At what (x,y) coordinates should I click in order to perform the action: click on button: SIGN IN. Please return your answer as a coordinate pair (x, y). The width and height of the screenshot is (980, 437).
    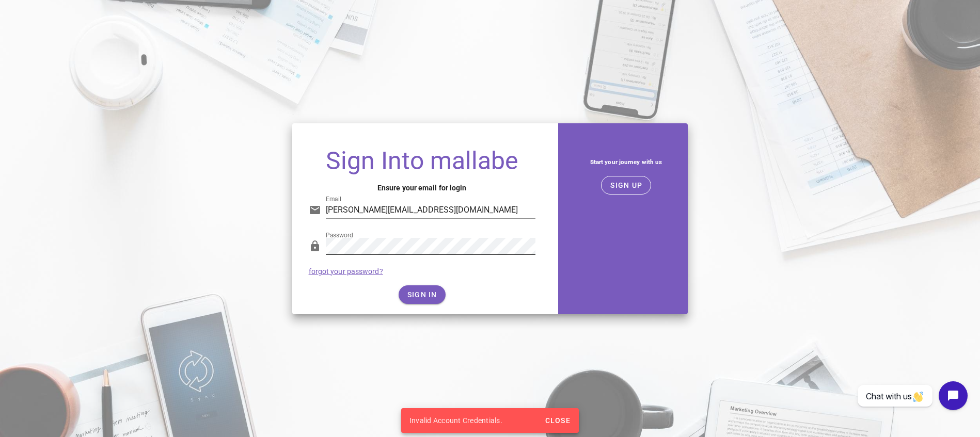
    Looking at the image, I should click on (422, 295).